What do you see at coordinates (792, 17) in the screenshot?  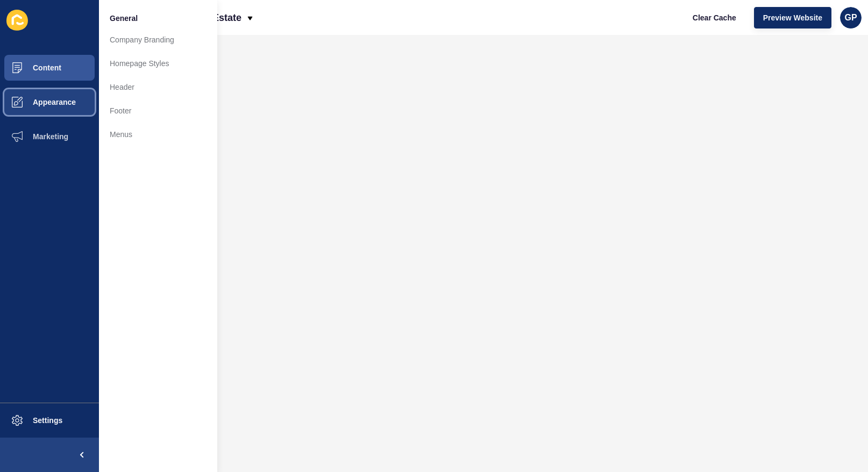 I see `span: Preview Website` at bounding box center [792, 17].